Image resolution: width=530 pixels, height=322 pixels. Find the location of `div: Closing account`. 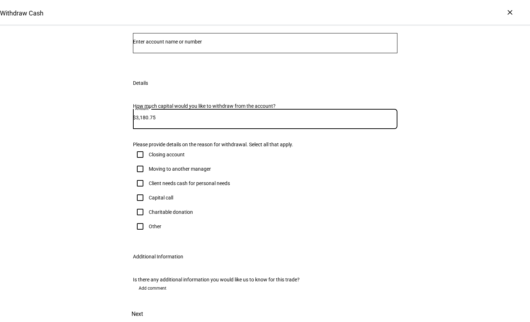

div: Closing account is located at coordinates (167, 155).